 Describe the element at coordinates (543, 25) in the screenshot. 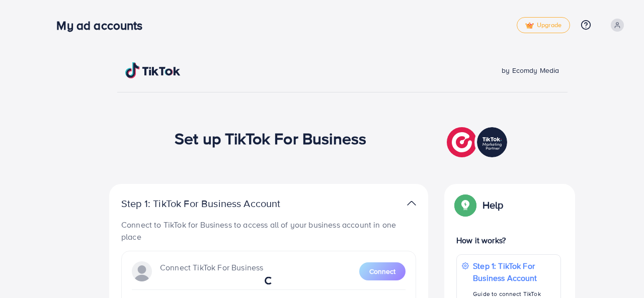

I see `span: Upgrade` at that location.